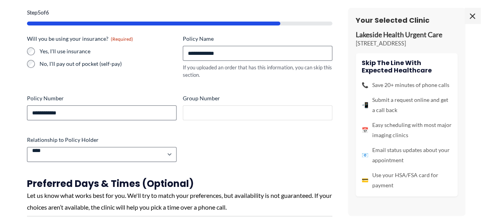 The image size is (492, 221). Describe the element at coordinates (407, 35) in the screenshot. I see `p: Lakeside Health Urgent Care` at that location.